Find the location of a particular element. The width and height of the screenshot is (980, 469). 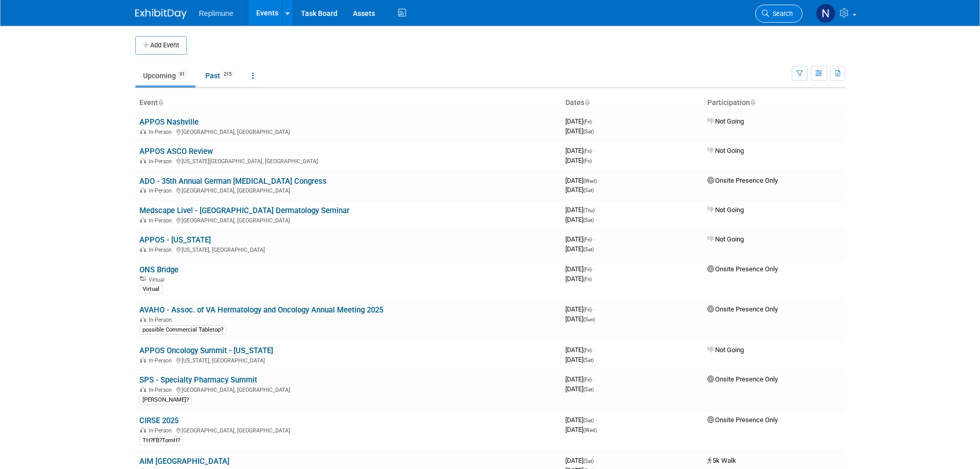

span: 5k Walk is located at coordinates (722, 460).